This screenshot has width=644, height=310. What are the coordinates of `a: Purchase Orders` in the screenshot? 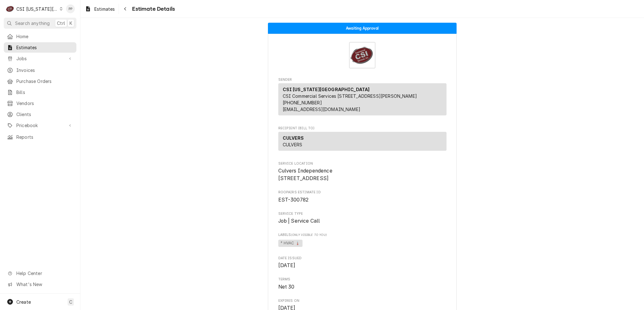 It's located at (40, 81).